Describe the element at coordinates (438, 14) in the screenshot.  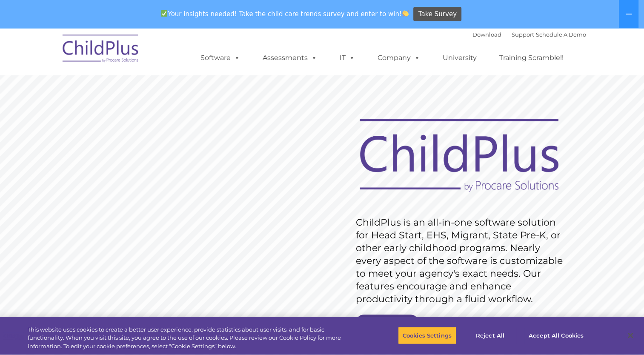
I see `span: Take Survey` at that location.